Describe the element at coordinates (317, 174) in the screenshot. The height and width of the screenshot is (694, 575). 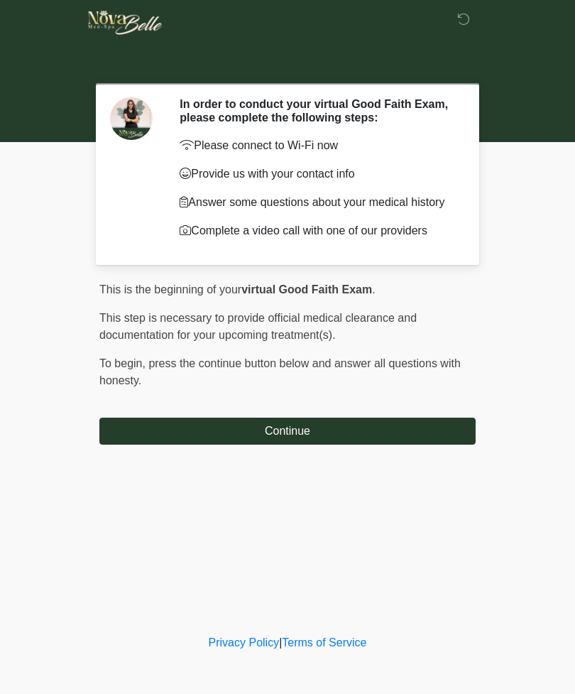
I see `p: Provide us with your contact info` at that location.